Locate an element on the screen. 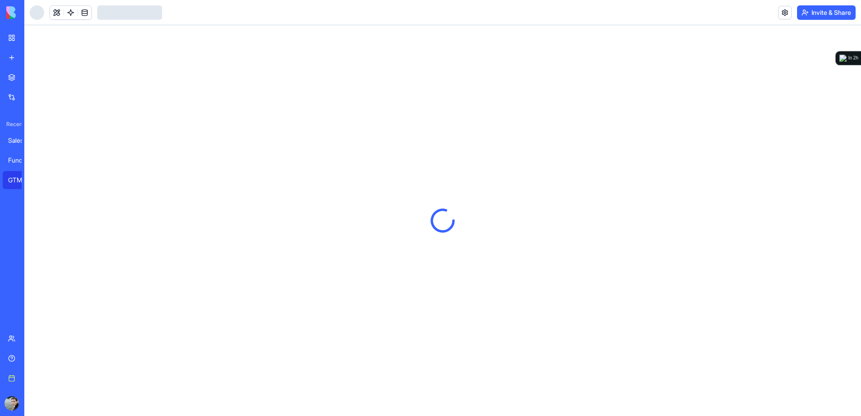 The image size is (861, 416). div: In 2h is located at coordinates (854, 58).